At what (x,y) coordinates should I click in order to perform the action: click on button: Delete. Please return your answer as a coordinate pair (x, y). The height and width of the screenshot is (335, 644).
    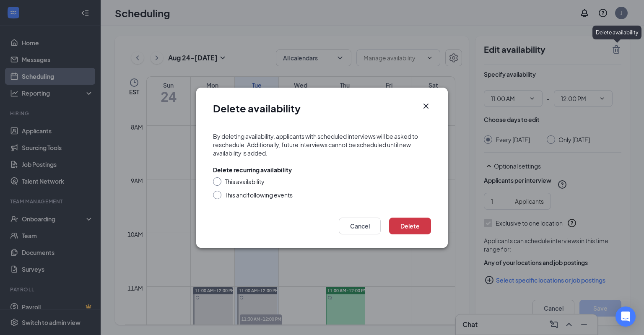
    Looking at the image, I should click on (410, 226).